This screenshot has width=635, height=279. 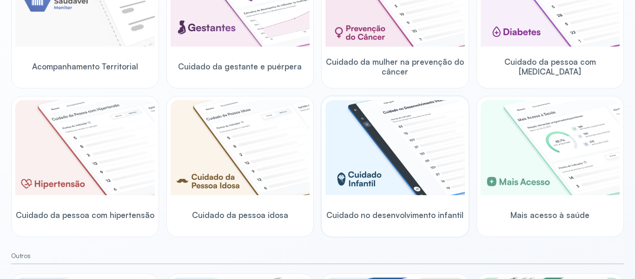 What do you see at coordinates (551, 147) in the screenshot?
I see `img: healthcare-greater-access.png` at bounding box center [551, 147].